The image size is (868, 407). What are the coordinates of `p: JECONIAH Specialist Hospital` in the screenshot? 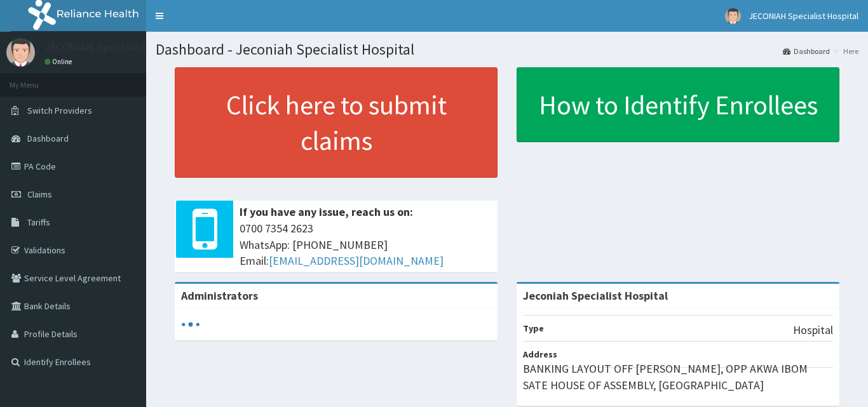 It's located at (117, 47).